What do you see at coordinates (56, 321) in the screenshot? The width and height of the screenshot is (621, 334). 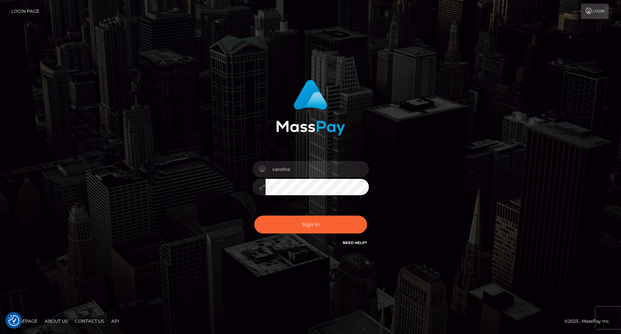 I see `a: About Us` at bounding box center [56, 321].